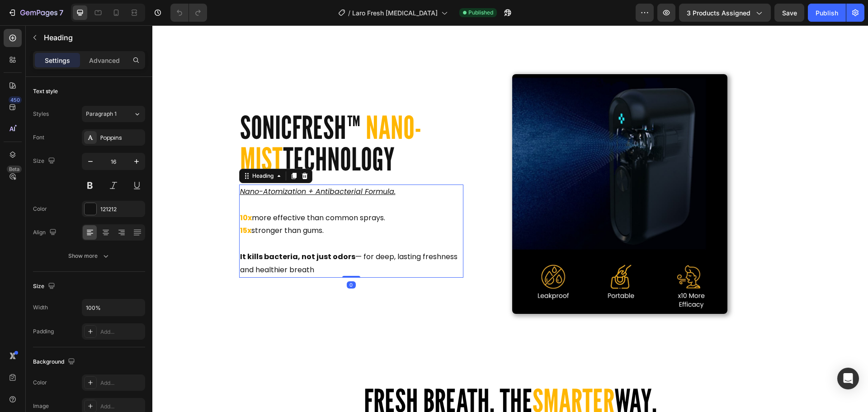  I want to click on span: SMARTER, so click(421, 375).